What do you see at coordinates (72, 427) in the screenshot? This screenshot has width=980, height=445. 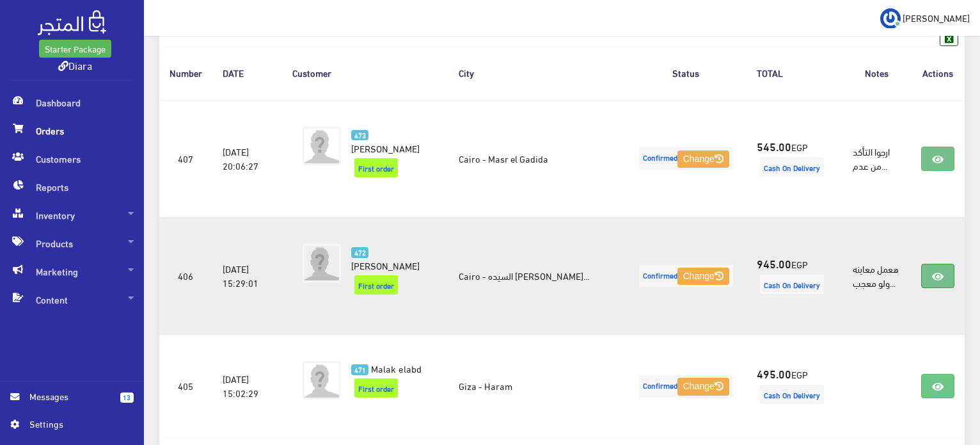 I see `a: Settings` at bounding box center [72, 427].